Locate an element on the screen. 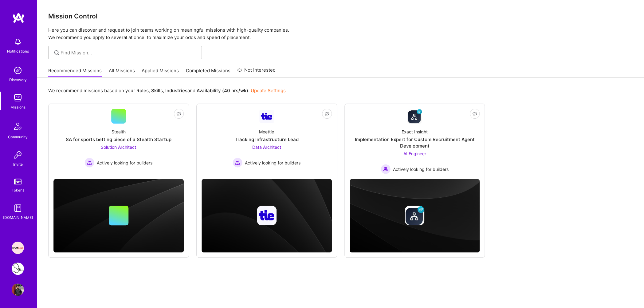 This screenshot has height=308, width=644. div: Meettie is located at coordinates (266, 132).